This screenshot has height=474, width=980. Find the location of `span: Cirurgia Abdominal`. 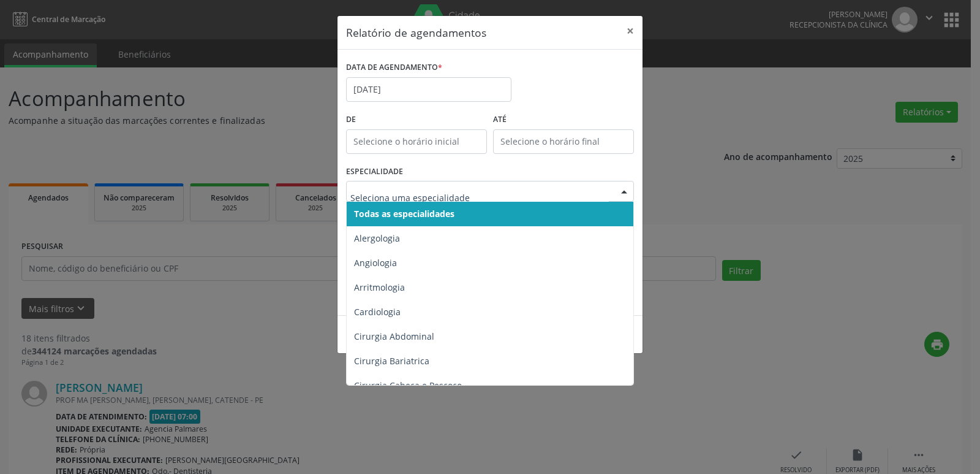

span: Cirurgia Abdominal is located at coordinates (394, 336).